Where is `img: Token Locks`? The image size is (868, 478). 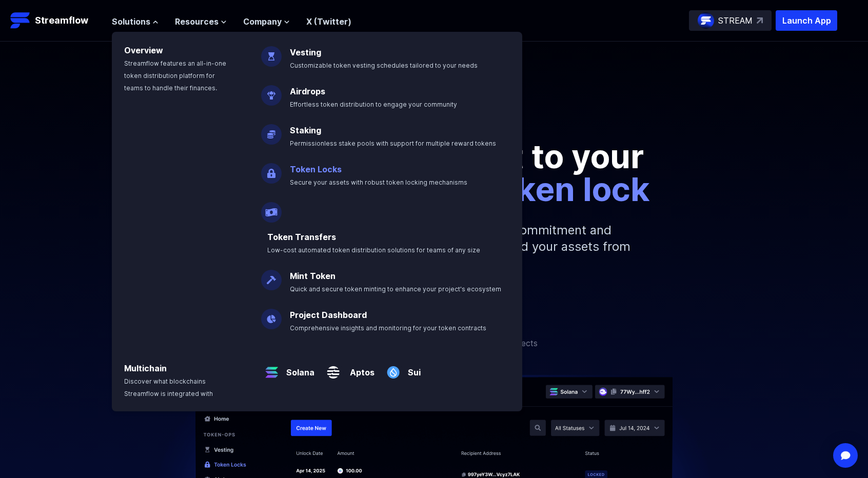 img: Token Locks is located at coordinates (271, 169).